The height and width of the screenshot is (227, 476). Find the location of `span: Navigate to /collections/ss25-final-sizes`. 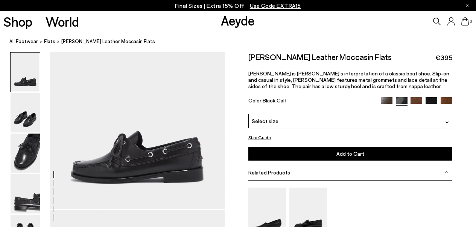

span: Navigate to /collections/ss25-final-sizes is located at coordinates (275, 6).